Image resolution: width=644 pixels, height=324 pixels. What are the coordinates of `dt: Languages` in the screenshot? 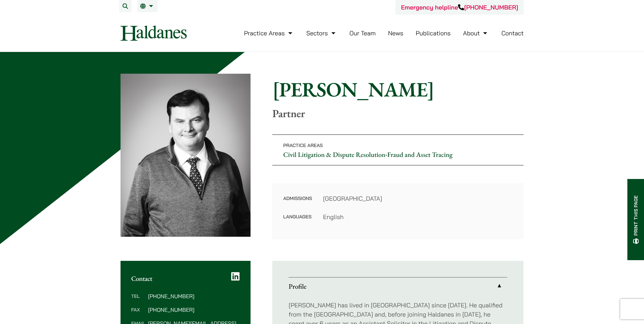 It's located at (297, 217).